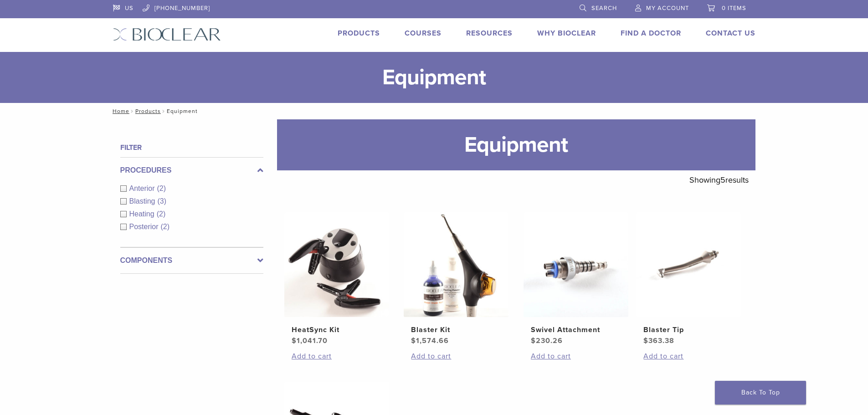  I want to click on span: Heating, so click(143, 214).